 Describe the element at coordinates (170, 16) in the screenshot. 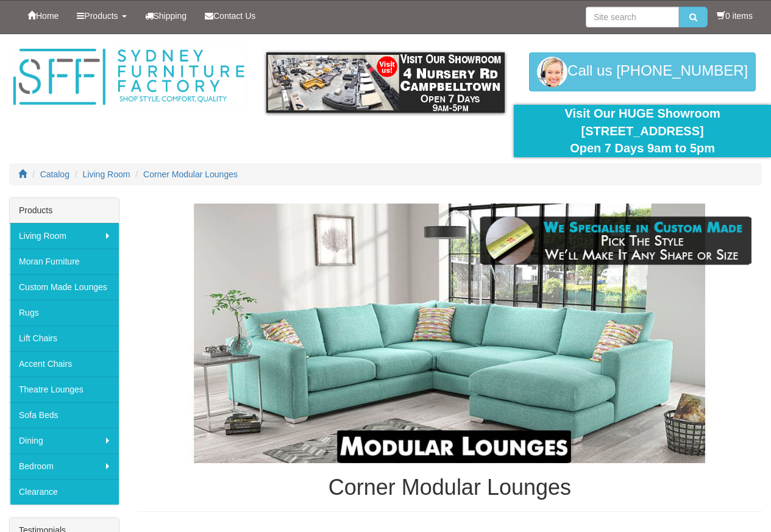

I see `span: Shipping` at that location.